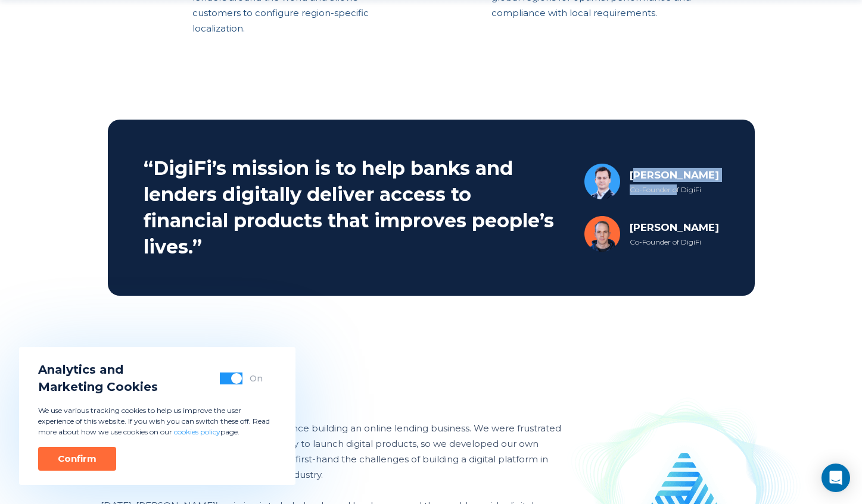 The width and height of the screenshot is (862, 504). Describe the element at coordinates (331, 393) in the screenshot. I see `h2: Who We Are` at that location.